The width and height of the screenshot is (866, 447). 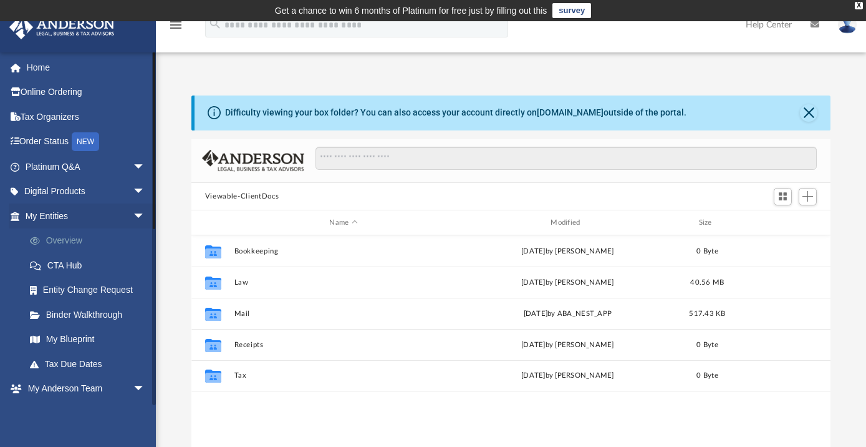 What do you see at coordinates (859, 6) in the screenshot?
I see `div: close` at bounding box center [859, 6].